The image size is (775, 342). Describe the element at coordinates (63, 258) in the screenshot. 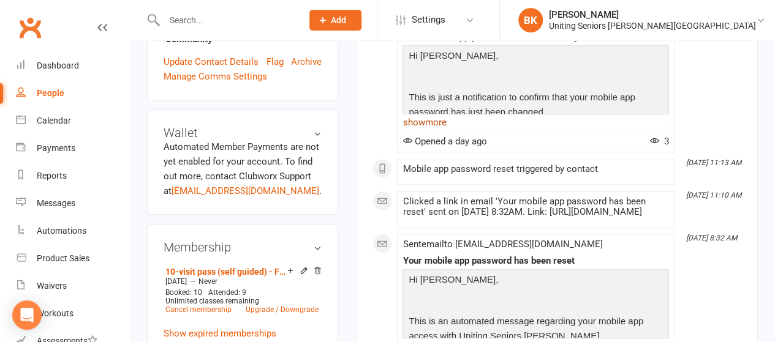

I see `div: Product Sales` at that location.